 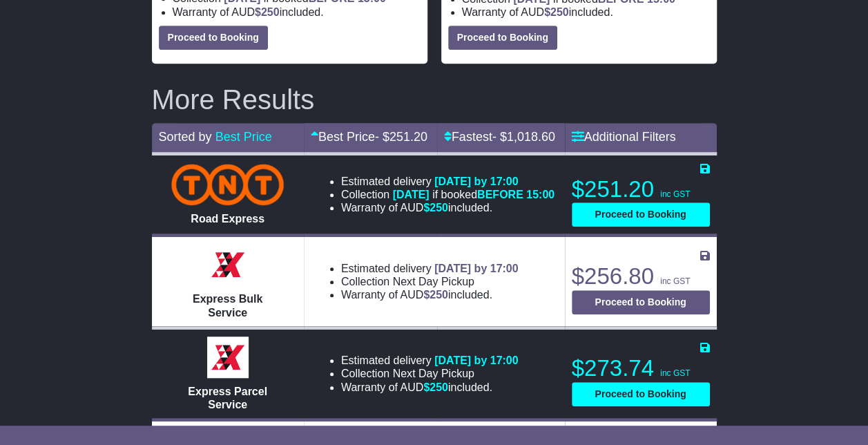 I want to click on a: Additional Filters, so click(x=623, y=137).